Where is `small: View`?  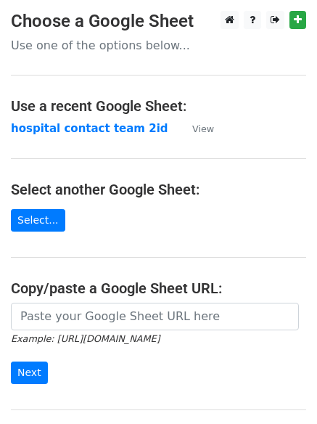
small: View is located at coordinates (203, 128).